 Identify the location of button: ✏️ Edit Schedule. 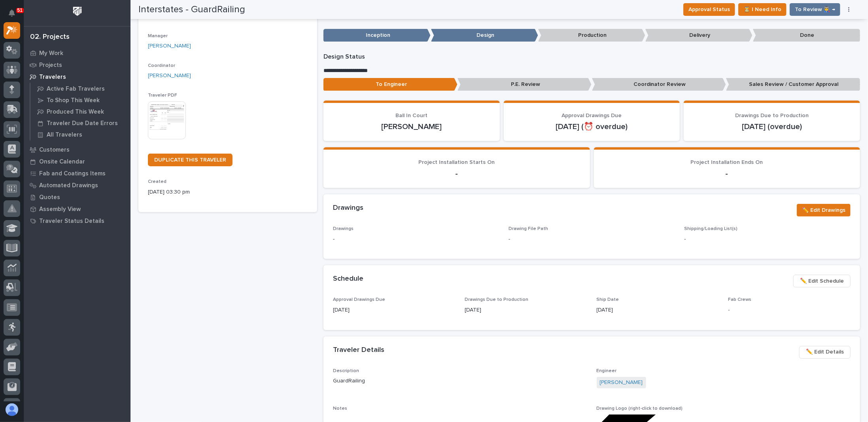
(822, 281).